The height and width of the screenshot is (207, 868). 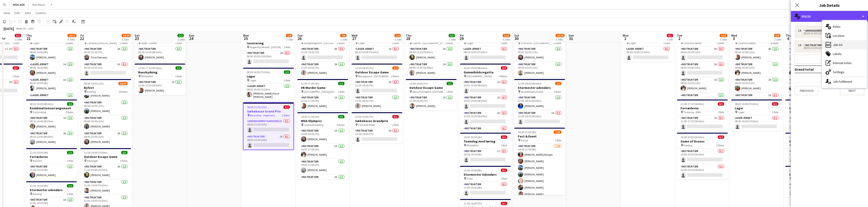 I want to click on div: 12:00-18:30 (6h30m)1/2Stormester udendørs Skodsborg Kurhotel2 RolesInstruktør1/112:00-18:30 (6h30..., so click(x=540, y=102).